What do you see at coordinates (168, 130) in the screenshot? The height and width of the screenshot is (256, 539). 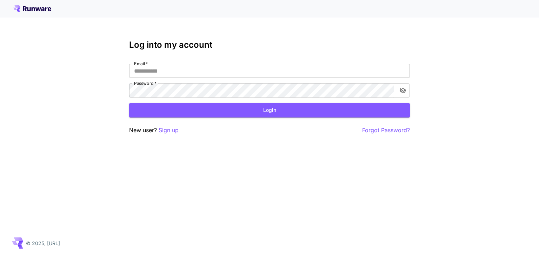 I see `p: Sign up` at bounding box center [168, 130].